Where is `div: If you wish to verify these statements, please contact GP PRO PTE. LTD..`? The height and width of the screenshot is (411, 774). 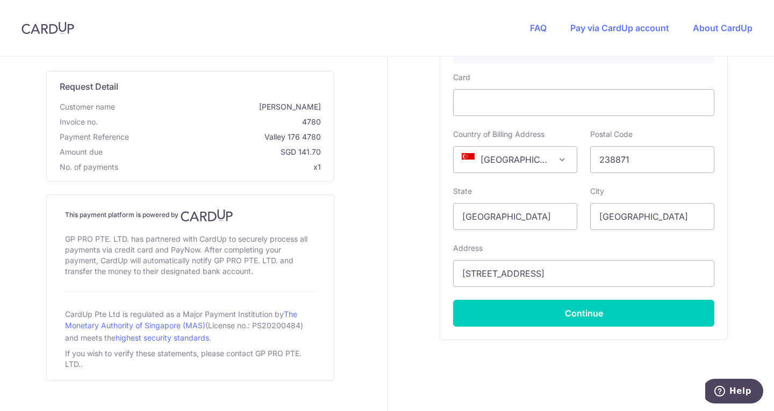 div: If you wish to verify these statements, please contact GP PRO PTE. LTD.. is located at coordinates (190, 359).